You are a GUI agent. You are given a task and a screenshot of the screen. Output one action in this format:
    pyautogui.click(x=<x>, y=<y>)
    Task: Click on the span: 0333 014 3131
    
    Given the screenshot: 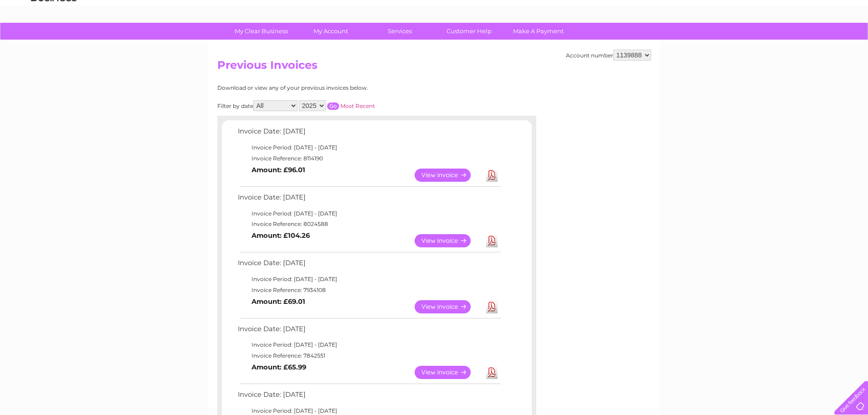 What is the action you would take?
    pyautogui.click(x=728, y=10)
    